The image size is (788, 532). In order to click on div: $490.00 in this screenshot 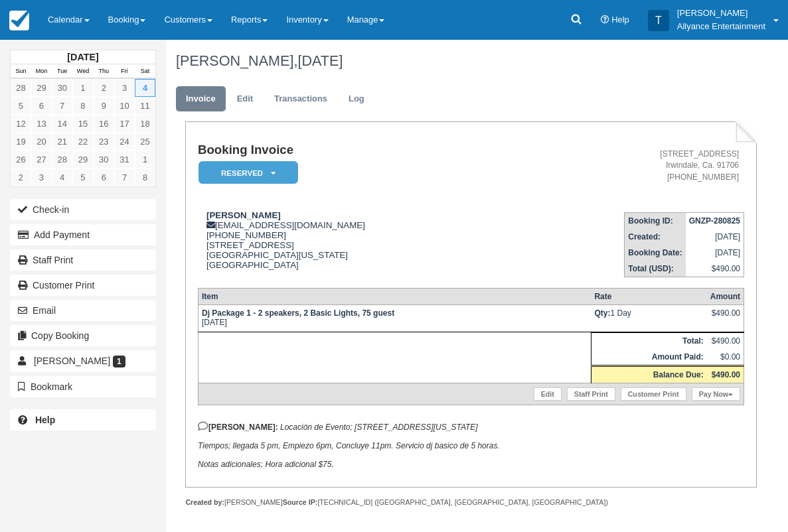, I will do `click(725, 319)`.